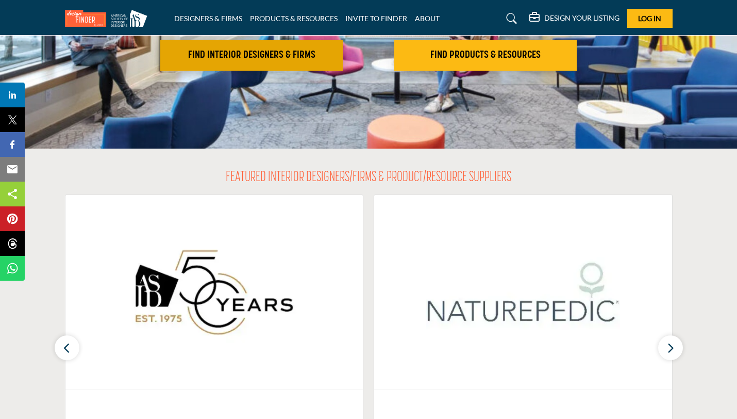  Describe the element at coordinates (208, 18) in the screenshot. I see `a: DESIGNERS & FIRMS` at that location.